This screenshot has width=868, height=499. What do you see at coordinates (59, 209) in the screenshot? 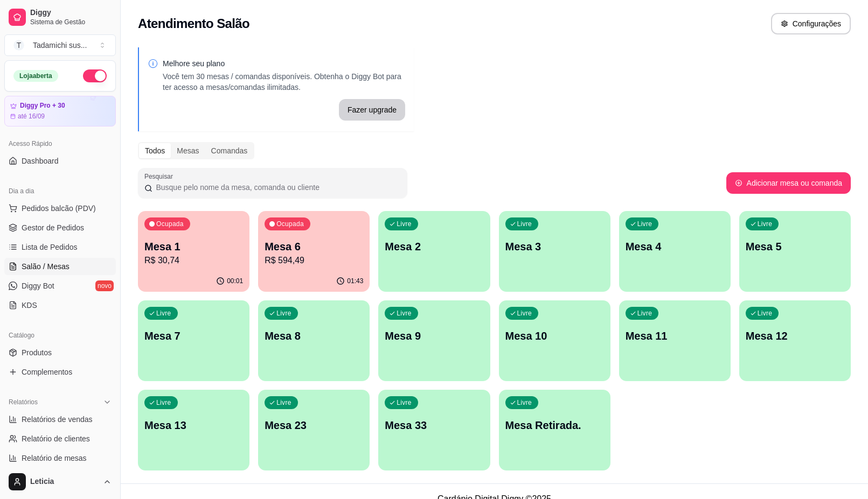
I see `span: Pedidos balcão (PDV)` at bounding box center [59, 209].